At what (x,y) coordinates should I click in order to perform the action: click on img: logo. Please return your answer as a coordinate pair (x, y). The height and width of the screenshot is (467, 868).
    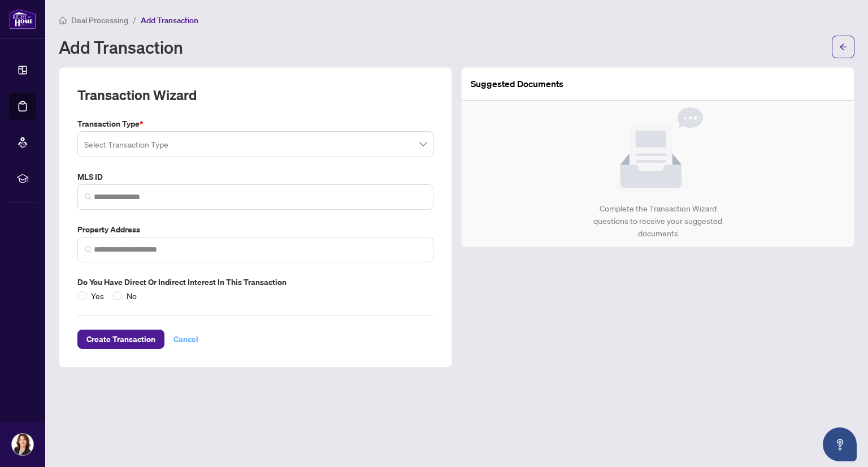
    Looking at the image, I should click on (22, 18).